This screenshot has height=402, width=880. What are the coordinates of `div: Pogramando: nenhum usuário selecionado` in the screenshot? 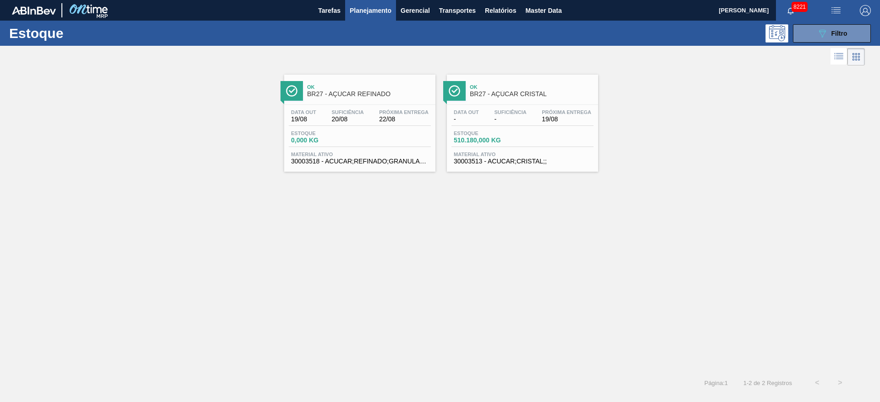 It's located at (777, 33).